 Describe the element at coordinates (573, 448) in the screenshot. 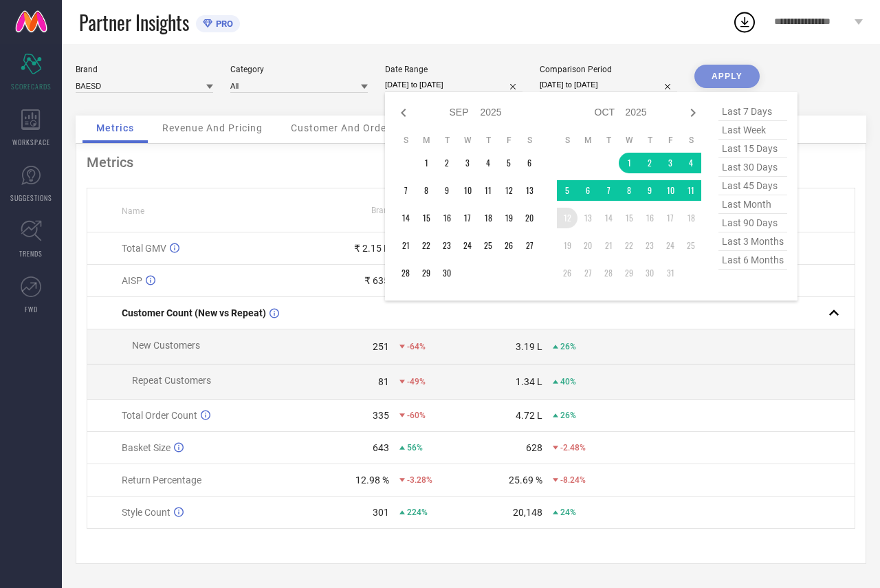

I see `span: -2.48%` at that location.